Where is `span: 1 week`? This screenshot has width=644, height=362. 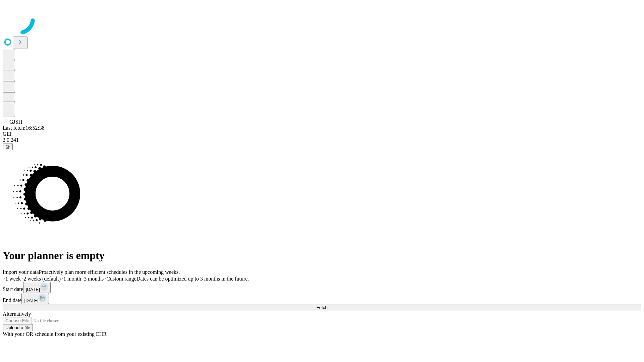
span: 1 week is located at coordinates (13, 278).